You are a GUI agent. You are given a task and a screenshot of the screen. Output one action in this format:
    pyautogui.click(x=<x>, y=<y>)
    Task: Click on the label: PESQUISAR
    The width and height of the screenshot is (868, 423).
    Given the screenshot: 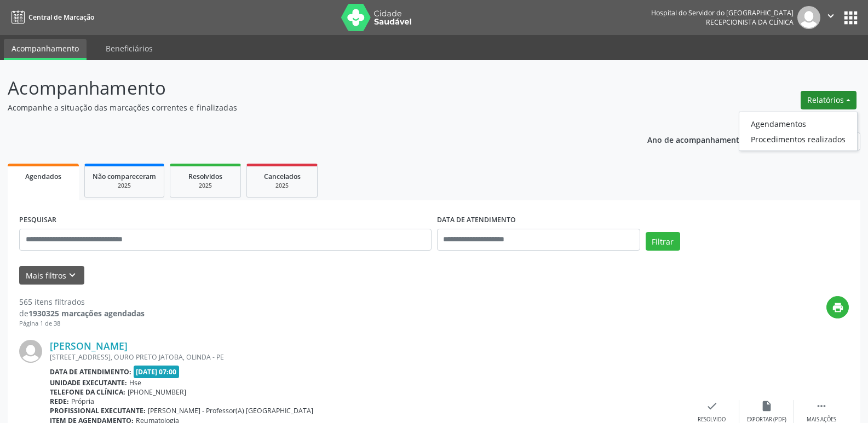 What is the action you would take?
    pyautogui.click(x=38, y=220)
    